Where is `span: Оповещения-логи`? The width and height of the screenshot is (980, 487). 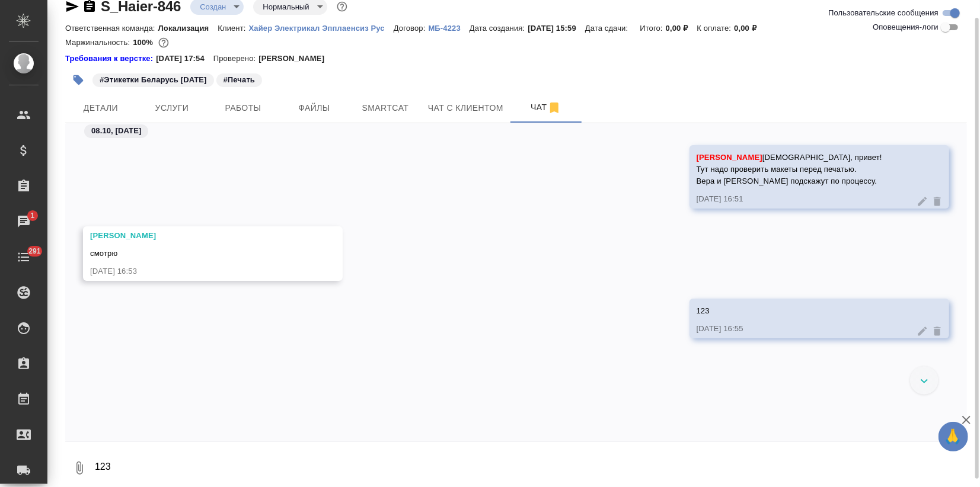 span: Оповещения-логи is located at coordinates (906, 27).